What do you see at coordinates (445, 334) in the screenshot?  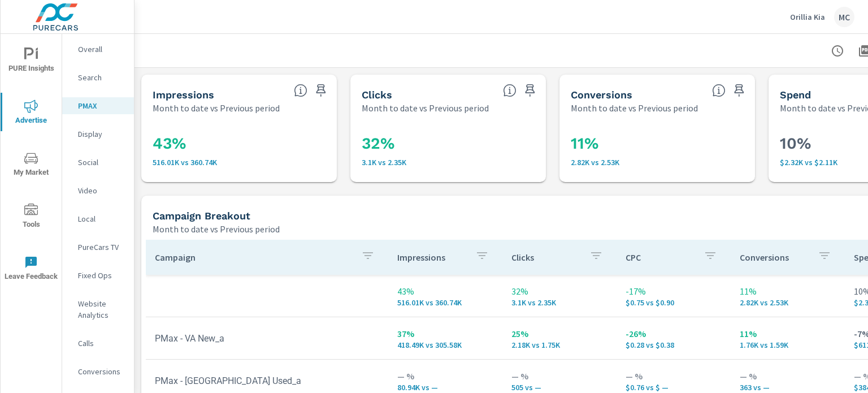 I see `p: 37%` at bounding box center [445, 334].